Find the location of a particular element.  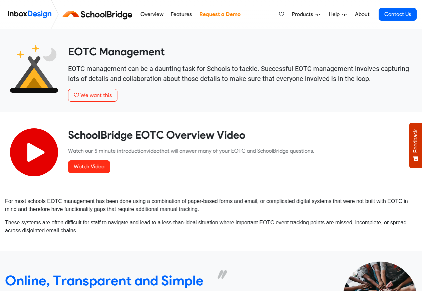

img: 2022_01_25_icon_eonz.svg is located at coordinates (34, 69).